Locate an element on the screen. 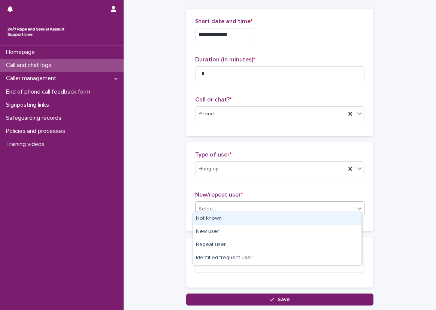 Image resolution: width=436 pixels, height=310 pixels. span: Start date and time is located at coordinates (224, 21).